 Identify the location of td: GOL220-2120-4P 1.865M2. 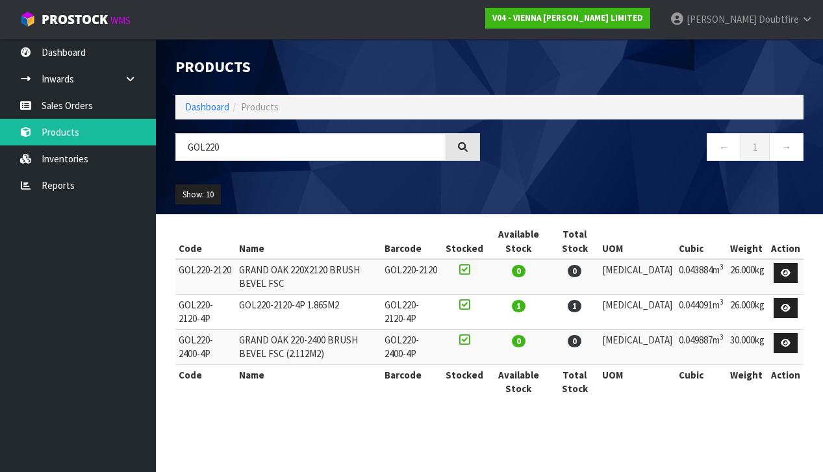
(309, 312).